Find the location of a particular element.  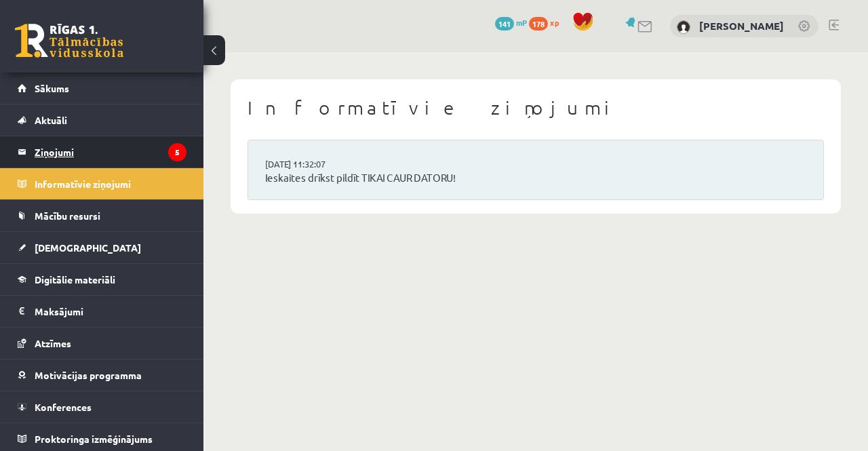

a: Informatīvie ziņojumi is located at coordinates (102, 184).